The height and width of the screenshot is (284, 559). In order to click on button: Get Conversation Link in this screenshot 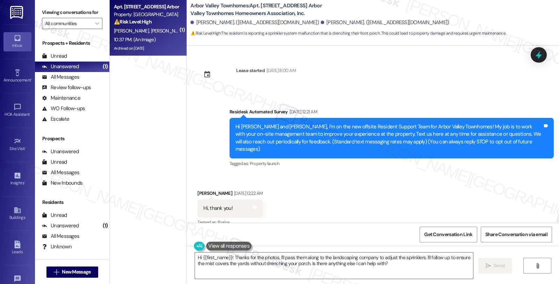, I will do `click(448, 234)`.